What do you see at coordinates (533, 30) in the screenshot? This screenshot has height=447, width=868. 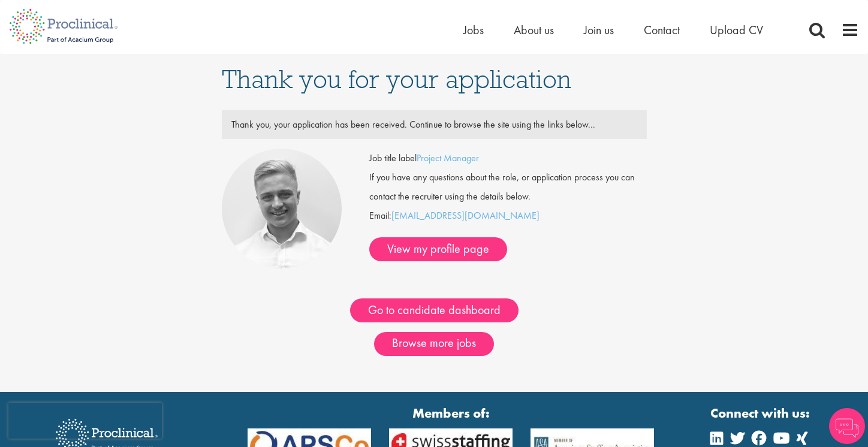 I see `a: About us` at bounding box center [533, 30].